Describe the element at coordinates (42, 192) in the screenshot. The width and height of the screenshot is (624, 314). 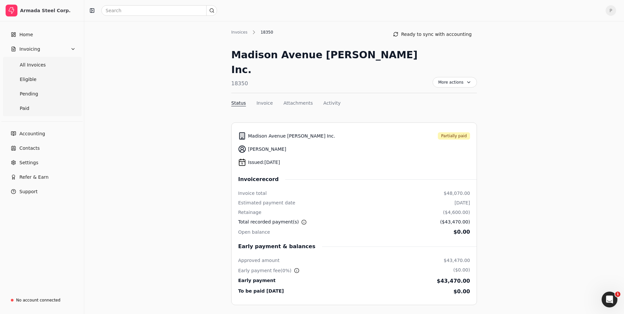
I see `button: Support` at that location.